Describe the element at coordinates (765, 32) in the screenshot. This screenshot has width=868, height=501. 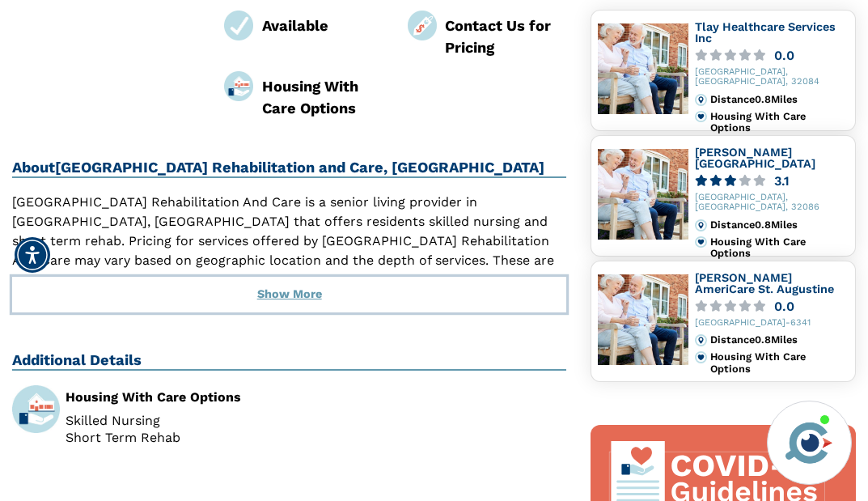
I see `a: Tlay Healthcare Services Inc` at that location.